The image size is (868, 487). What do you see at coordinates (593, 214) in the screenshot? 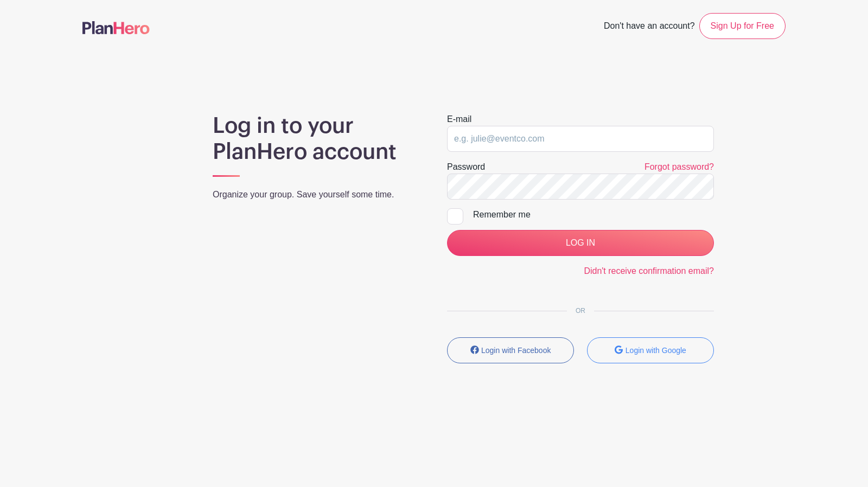
I see `div: Remember me` at bounding box center [593, 214].